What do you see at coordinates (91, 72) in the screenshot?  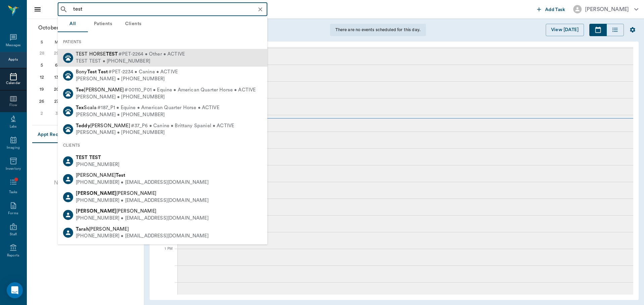 I see `span: Bony` at bounding box center [91, 72].